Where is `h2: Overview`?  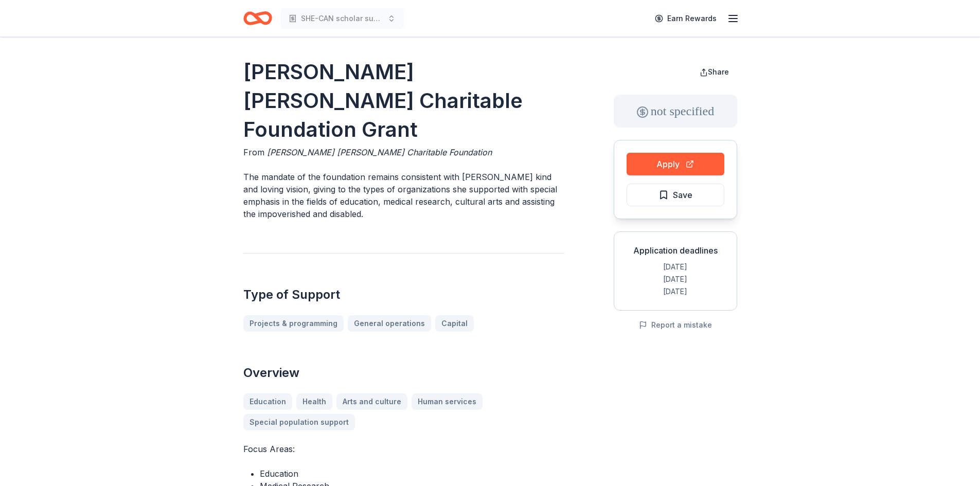 h2: Overview is located at coordinates (404, 373).